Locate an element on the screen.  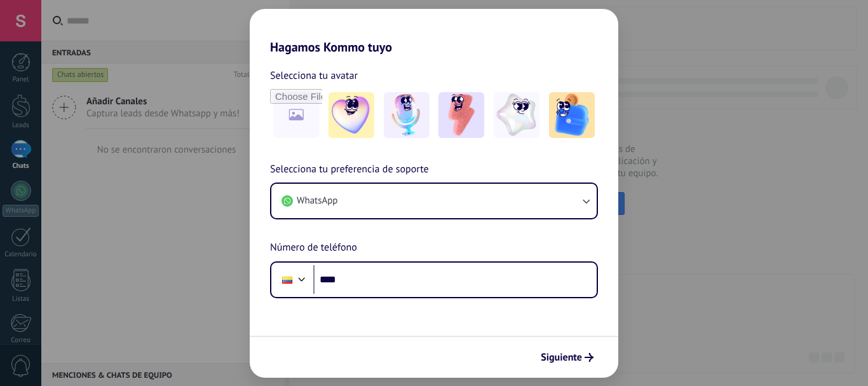
span: WhatsApp is located at coordinates (317, 201).